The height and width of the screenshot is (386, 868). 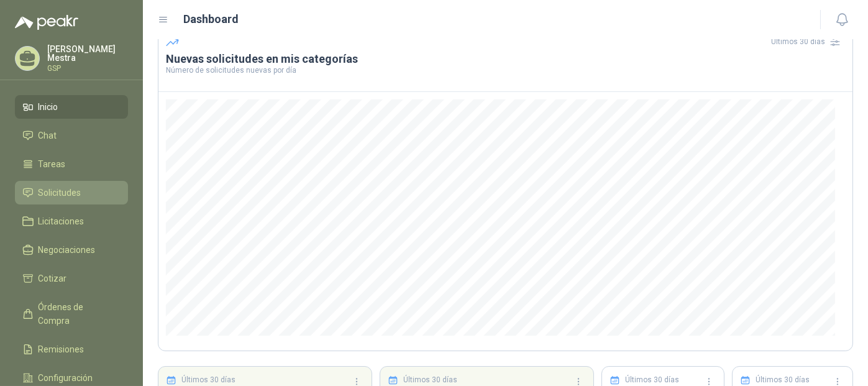 What do you see at coordinates (71, 350) in the screenshot?
I see `a: Remisiones` at bounding box center [71, 350].